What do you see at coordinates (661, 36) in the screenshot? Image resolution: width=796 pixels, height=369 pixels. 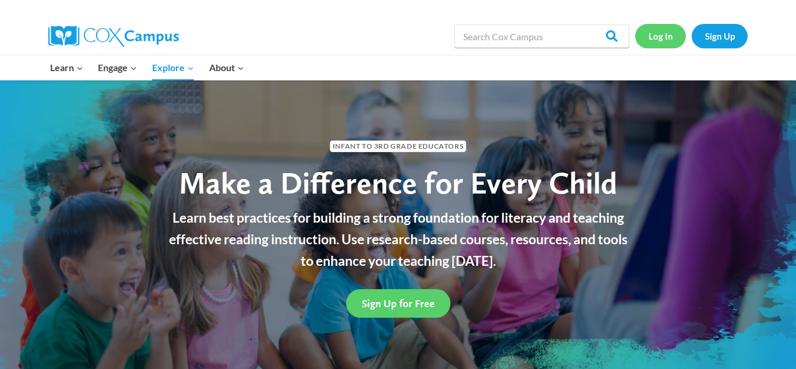 I see `a: Log In` at bounding box center [661, 36].